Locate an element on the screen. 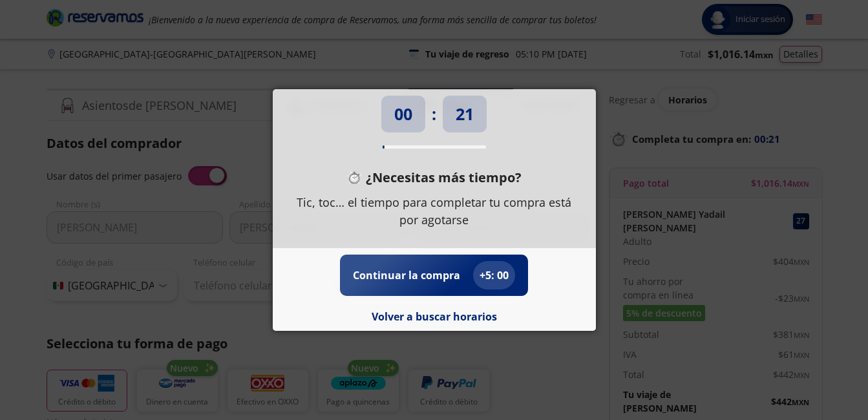  p: ¿Necesitas más tiempo? is located at coordinates (443, 178).